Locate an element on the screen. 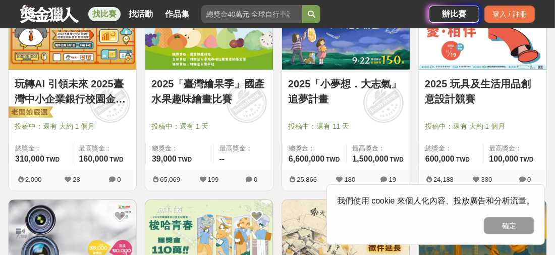 The width and height of the screenshot is (555, 255). span: 25,866 is located at coordinates (307, 179).